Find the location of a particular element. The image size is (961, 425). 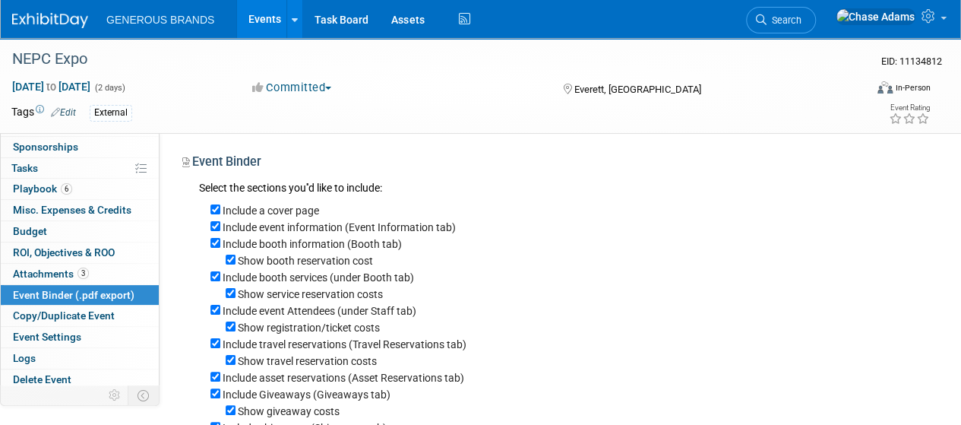

span: Sponsorships is located at coordinates (46, 147).